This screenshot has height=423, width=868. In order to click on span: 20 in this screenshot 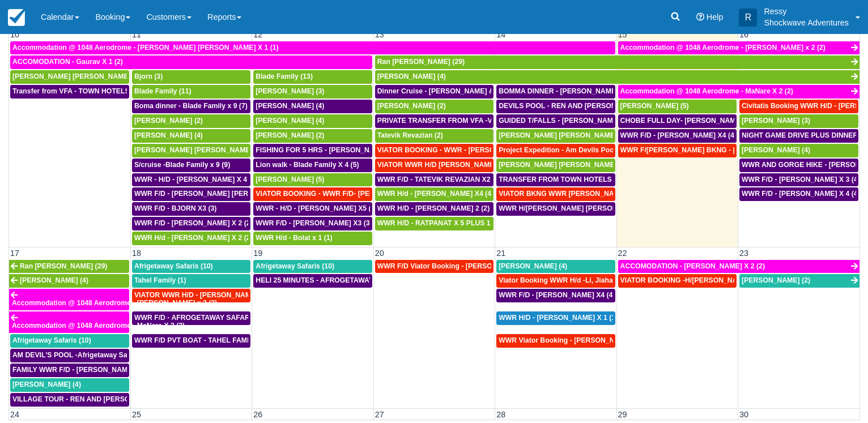, I will do `click(379, 253)`.